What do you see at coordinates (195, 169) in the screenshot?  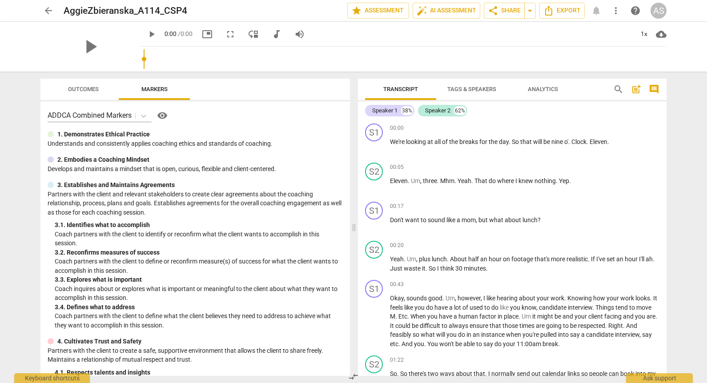 I see `p: Develops and maintains a mindset that is open, curious, flexible and client-centered.` at bounding box center [195, 169].